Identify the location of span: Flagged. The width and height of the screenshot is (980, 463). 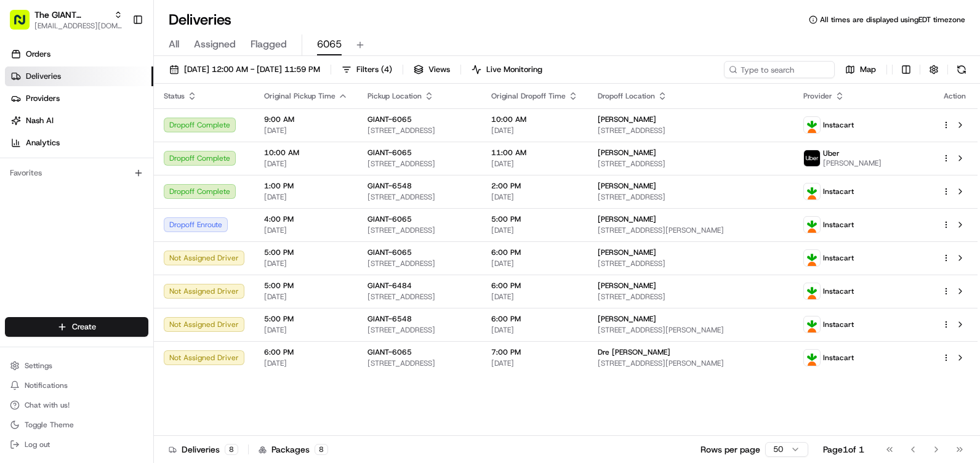
(268, 44).